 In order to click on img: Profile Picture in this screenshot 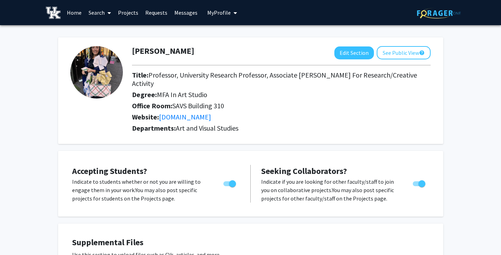, I will do `click(97, 72)`.